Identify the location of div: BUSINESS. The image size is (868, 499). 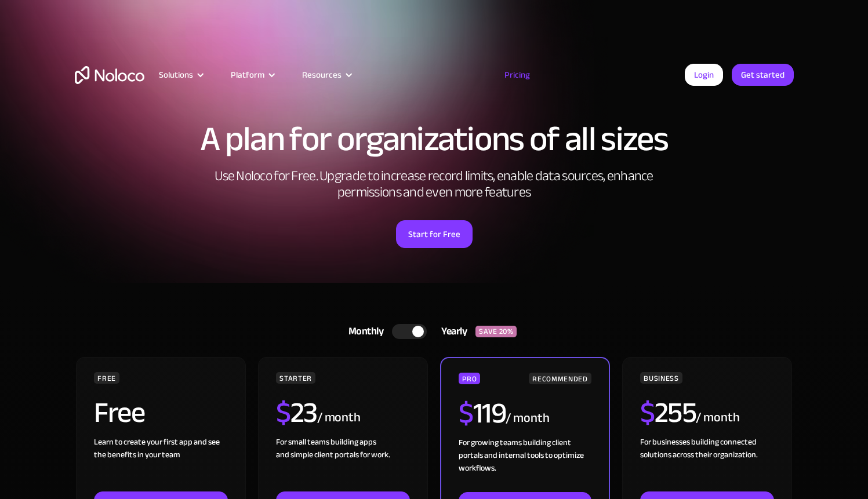
(661, 378).